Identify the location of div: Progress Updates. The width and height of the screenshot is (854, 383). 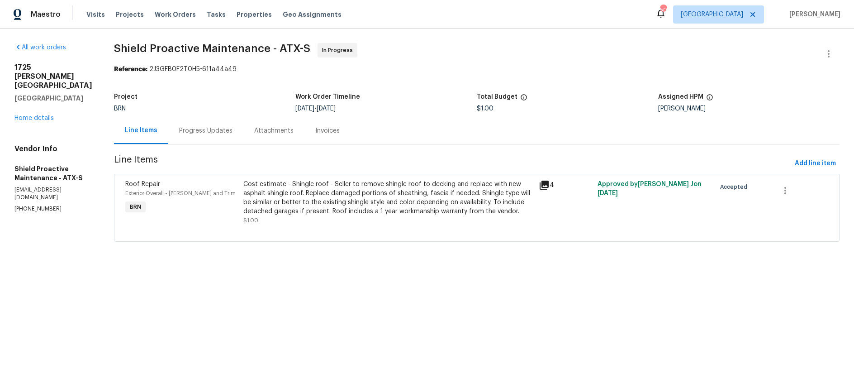
(206, 131).